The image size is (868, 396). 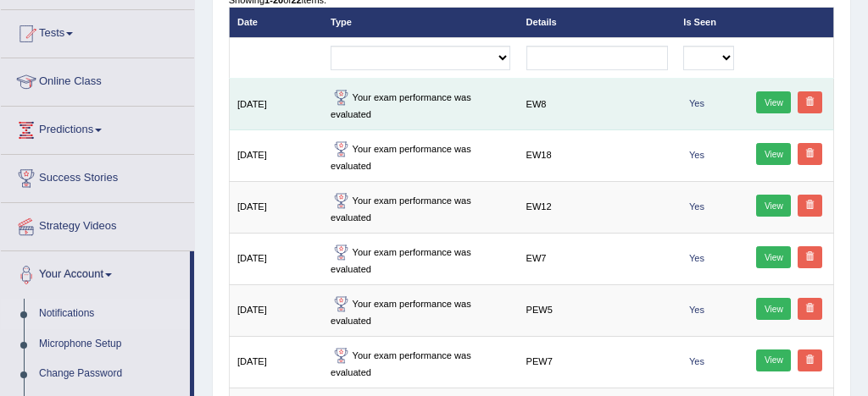 I want to click on td: EW8, so click(x=596, y=104).